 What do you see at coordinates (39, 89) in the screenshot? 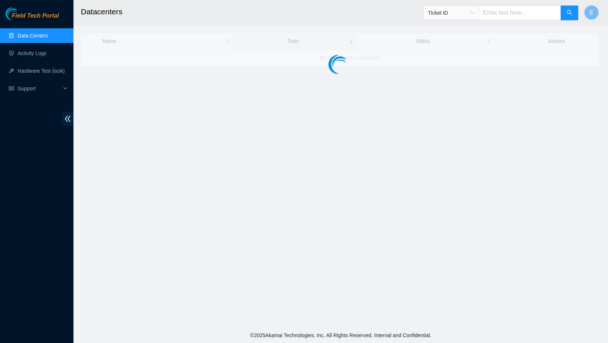
I see `span: Support` at bounding box center [39, 89].